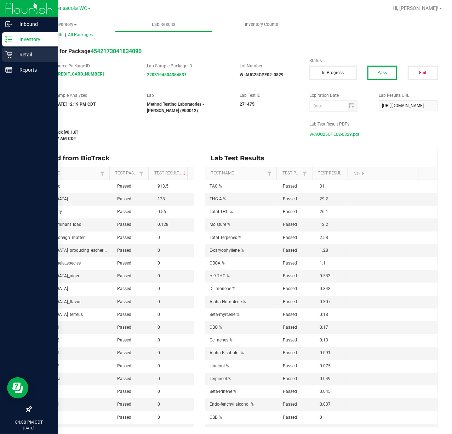 The image size is (452, 434). Describe the element at coordinates (66, 24) in the screenshot. I see `a: Inventory` at that location.